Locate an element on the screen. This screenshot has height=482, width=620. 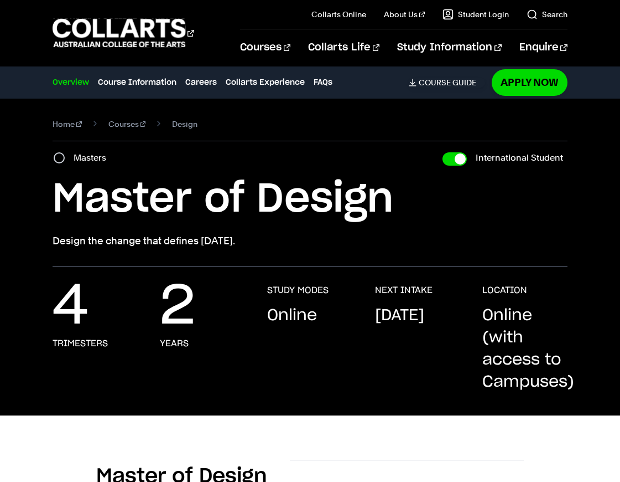
a: Course Information is located at coordinates (137, 82).